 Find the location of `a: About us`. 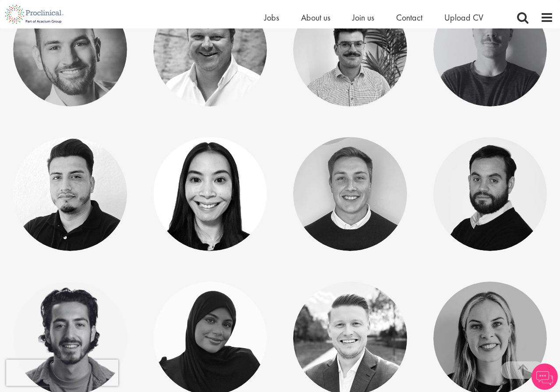

a: About us is located at coordinates (316, 17).